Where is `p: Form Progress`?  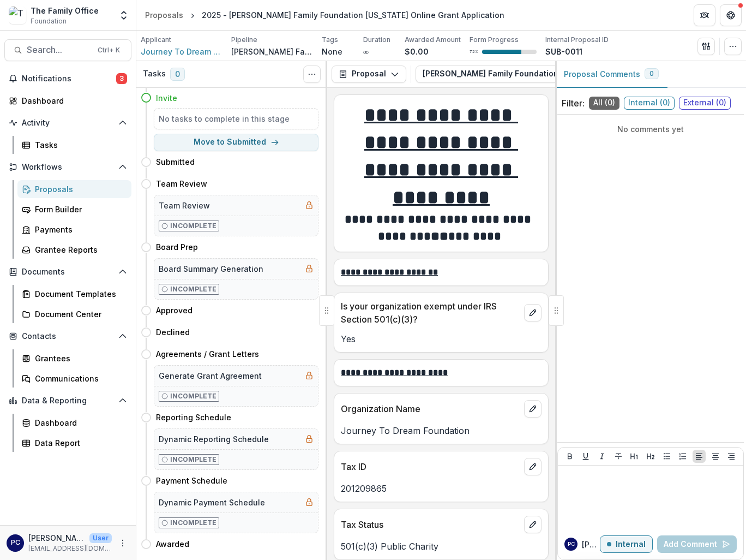 p: Form Progress is located at coordinates (495, 40).